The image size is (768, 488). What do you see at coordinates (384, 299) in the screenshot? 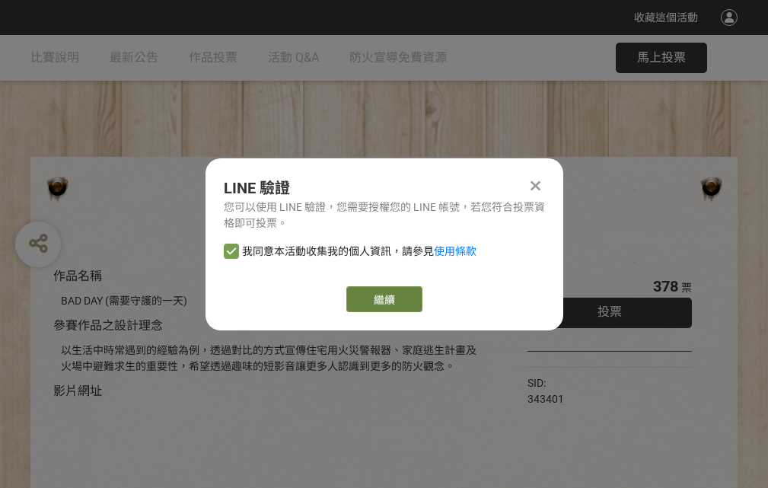
I see `a: 繼續` at bounding box center [384, 299].